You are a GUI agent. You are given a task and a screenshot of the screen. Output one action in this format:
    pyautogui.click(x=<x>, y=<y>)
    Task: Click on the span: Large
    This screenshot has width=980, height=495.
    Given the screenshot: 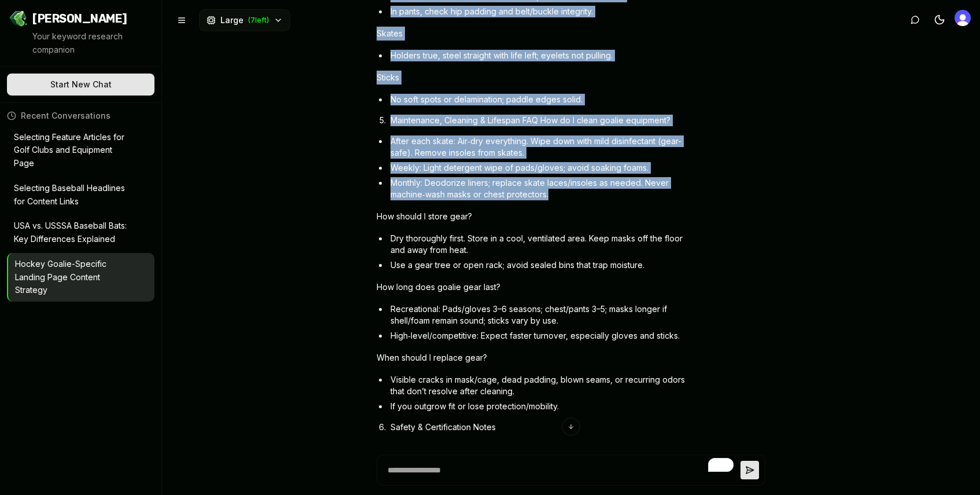 What is the action you would take?
    pyautogui.click(x=232, y=20)
    